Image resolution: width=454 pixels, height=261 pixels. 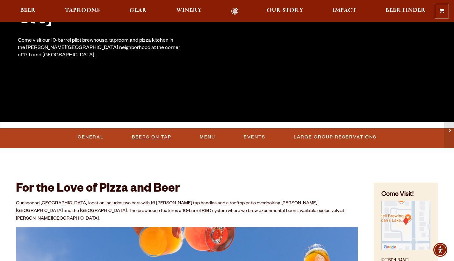 What do you see at coordinates (285, 11) in the screenshot?
I see `a: Our Story` at bounding box center [285, 11].